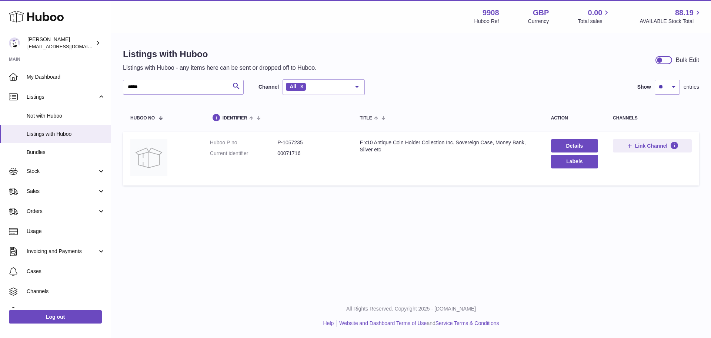 Image resolution: width=711 pixels, height=338 pixels. I want to click on span: Orders, so click(62, 211).